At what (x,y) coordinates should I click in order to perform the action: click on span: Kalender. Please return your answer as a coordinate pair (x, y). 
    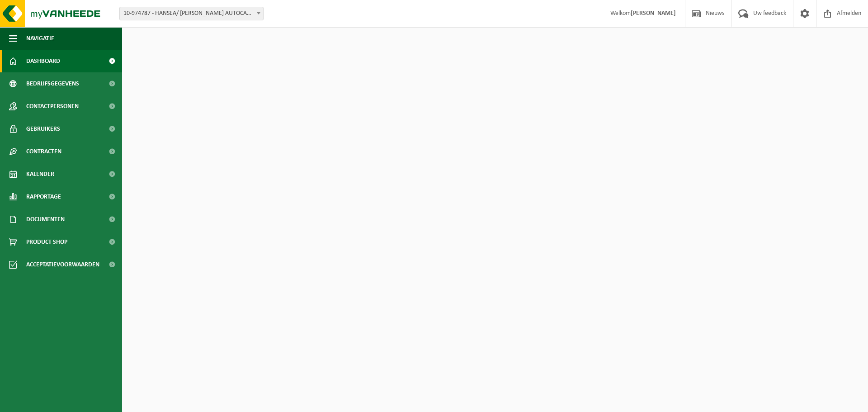
    Looking at the image, I should click on (40, 174).